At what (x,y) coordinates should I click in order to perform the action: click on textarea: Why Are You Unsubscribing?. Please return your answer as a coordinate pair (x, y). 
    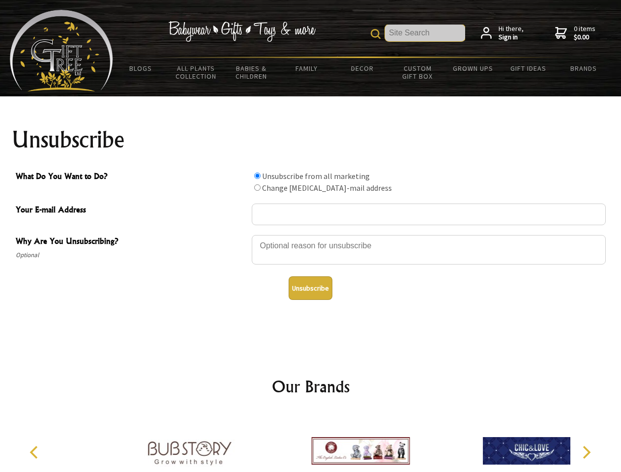
    Looking at the image, I should click on (429, 250).